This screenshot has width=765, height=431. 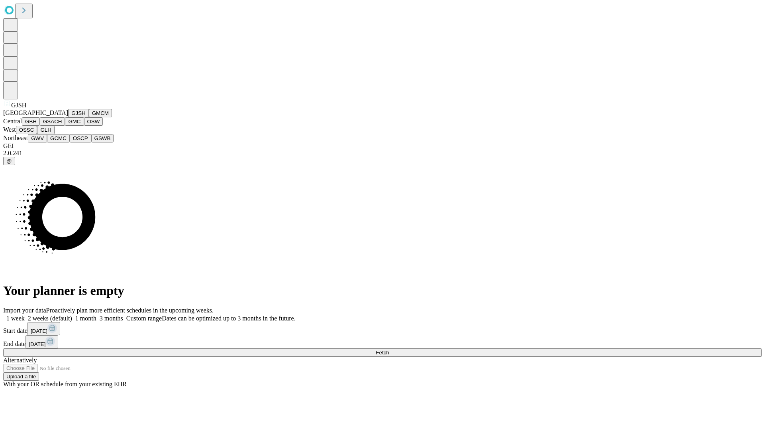 I want to click on button: OSW, so click(x=94, y=121).